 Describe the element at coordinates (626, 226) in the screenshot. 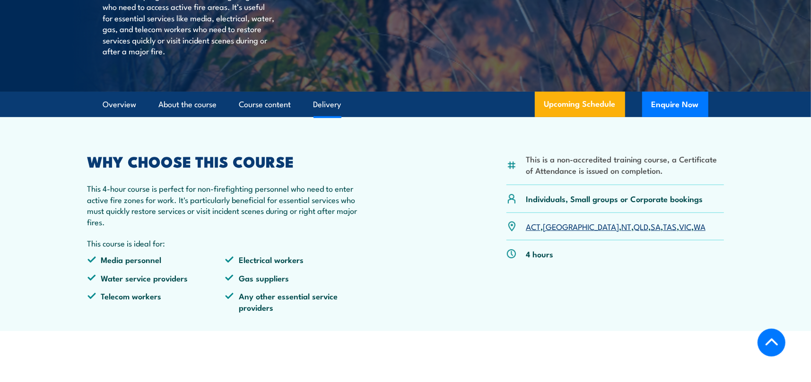

I see `a: NT` at that location.